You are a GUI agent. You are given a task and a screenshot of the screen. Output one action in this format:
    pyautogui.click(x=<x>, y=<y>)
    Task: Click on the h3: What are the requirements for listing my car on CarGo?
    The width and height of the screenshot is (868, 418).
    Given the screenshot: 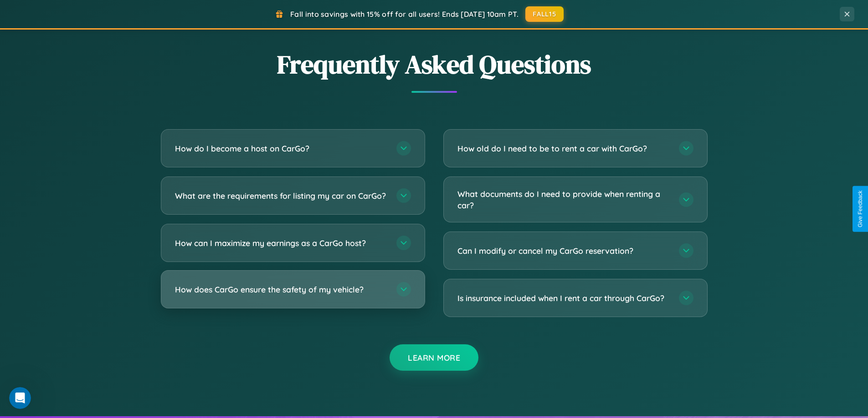 What is the action you would take?
    pyautogui.click(x=281, y=196)
    